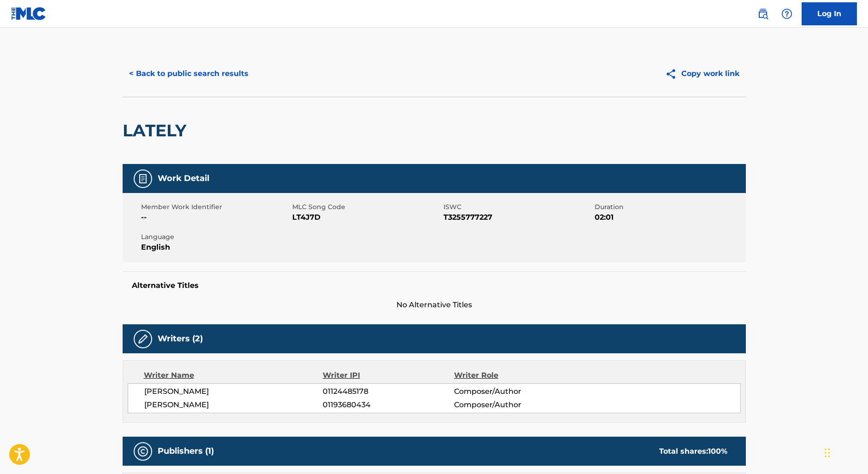  What do you see at coordinates (215, 247) in the screenshot?
I see `span: English` at bounding box center [215, 247].